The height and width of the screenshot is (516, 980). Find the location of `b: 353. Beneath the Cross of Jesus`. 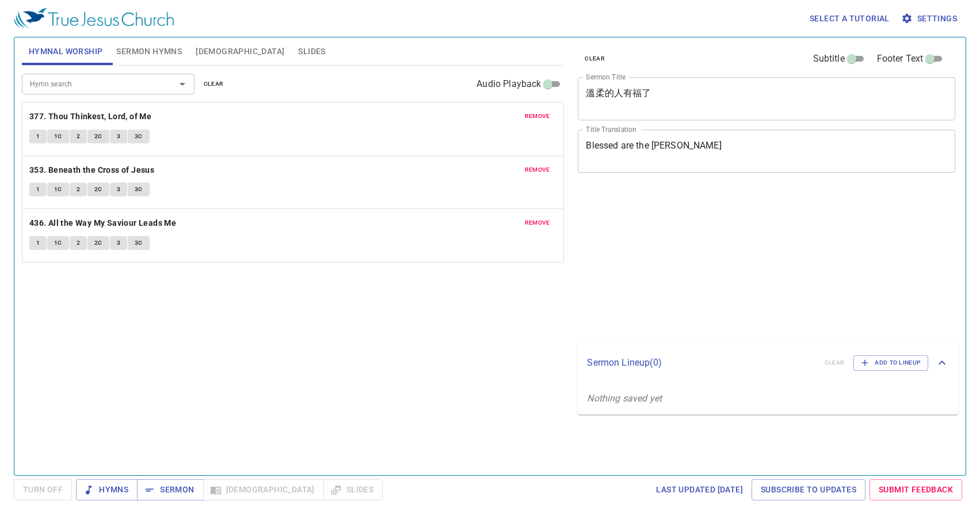

b: 353. Beneath the Cross of Jesus is located at coordinates (91, 170).